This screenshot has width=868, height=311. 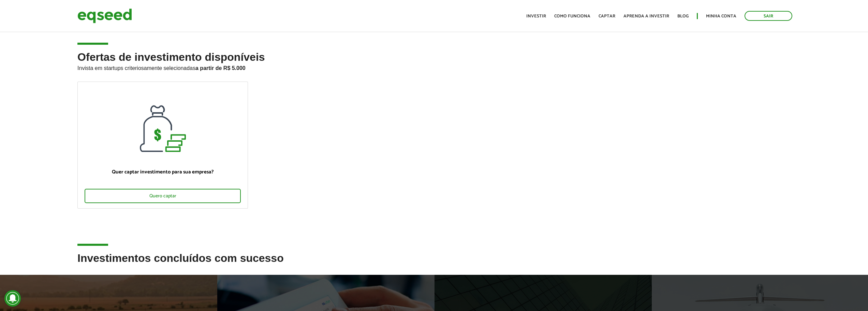 What do you see at coordinates (572, 16) in the screenshot?
I see `a: Como funciona` at bounding box center [572, 16].